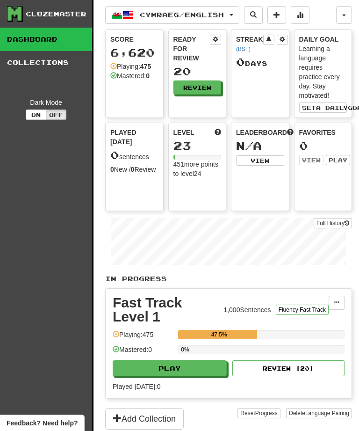 This screenshot has width=359, height=431. Describe the element at coordinates (182, 15) in the screenshot. I see `span: Cymraeg / English` at that location.